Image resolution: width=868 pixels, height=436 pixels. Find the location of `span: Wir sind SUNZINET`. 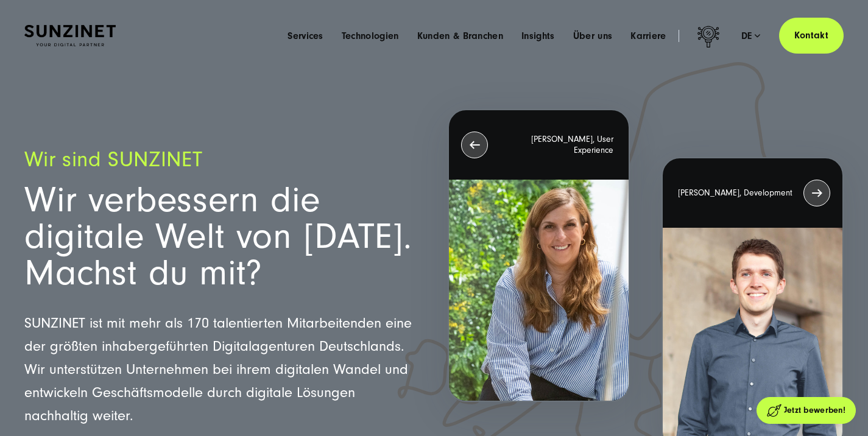

span: Wir sind SUNZINET is located at coordinates (113, 160).